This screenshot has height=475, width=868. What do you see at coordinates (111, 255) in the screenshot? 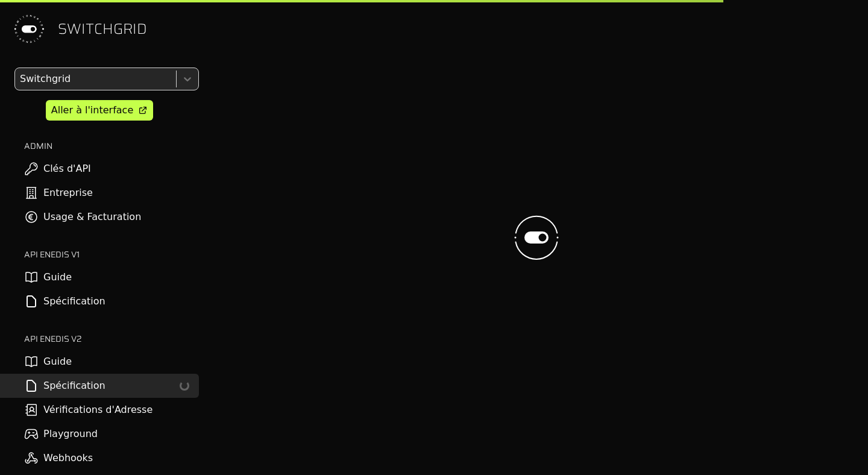
I see `h2: API ENEDIS v1` at bounding box center [111, 255].